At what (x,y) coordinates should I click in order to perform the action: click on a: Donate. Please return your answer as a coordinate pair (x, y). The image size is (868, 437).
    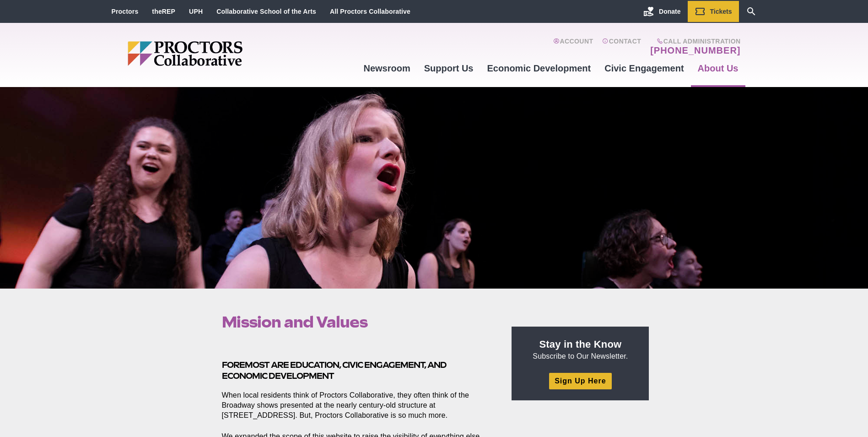
    Looking at the image, I should click on (662, 12).